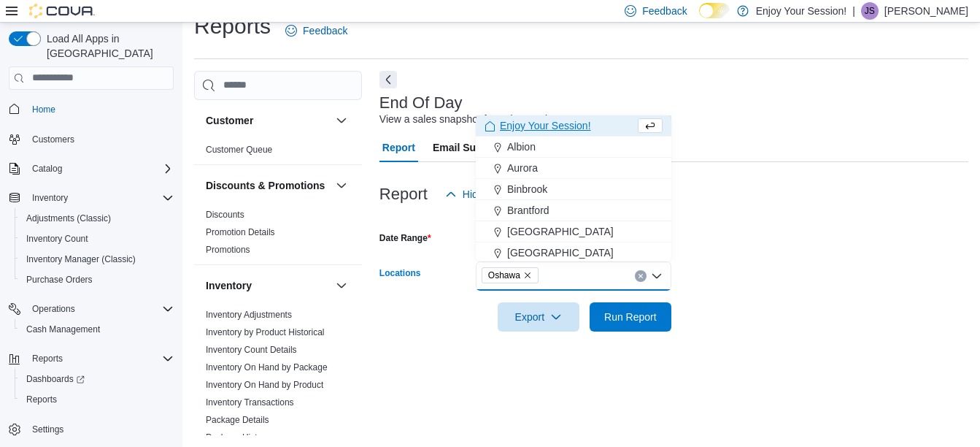 Image resolution: width=980 pixels, height=447 pixels. I want to click on a: Inventory Count, so click(57, 239).